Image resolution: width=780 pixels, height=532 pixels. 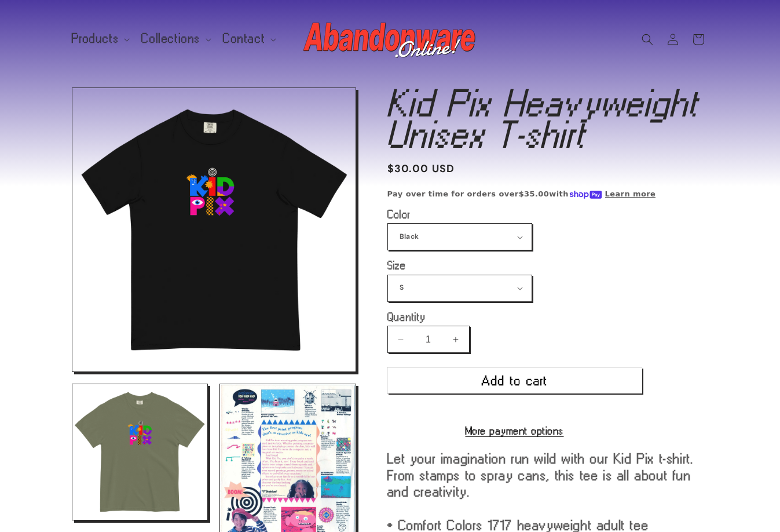 I want to click on img: Abandonware, so click(x=390, y=40).